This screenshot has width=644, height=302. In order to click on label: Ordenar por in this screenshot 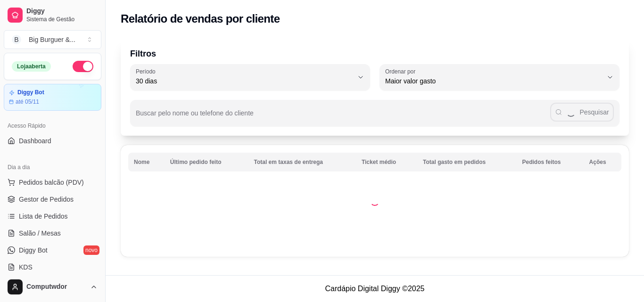, I will do `click(402, 71)`.